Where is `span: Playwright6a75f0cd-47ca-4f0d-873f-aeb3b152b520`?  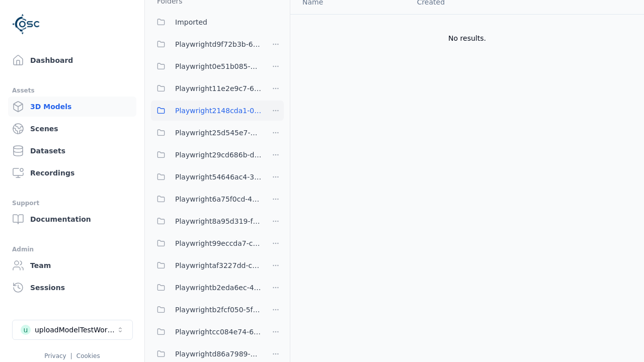 span: Playwright6a75f0cd-47ca-4f0d-873f-aeb3b152b520 is located at coordinates (218, 199).